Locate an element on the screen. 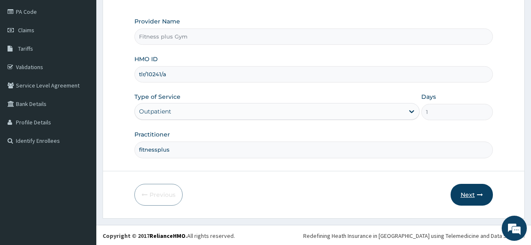  input: Enter HMO ID is located at coordinates (313, 74).